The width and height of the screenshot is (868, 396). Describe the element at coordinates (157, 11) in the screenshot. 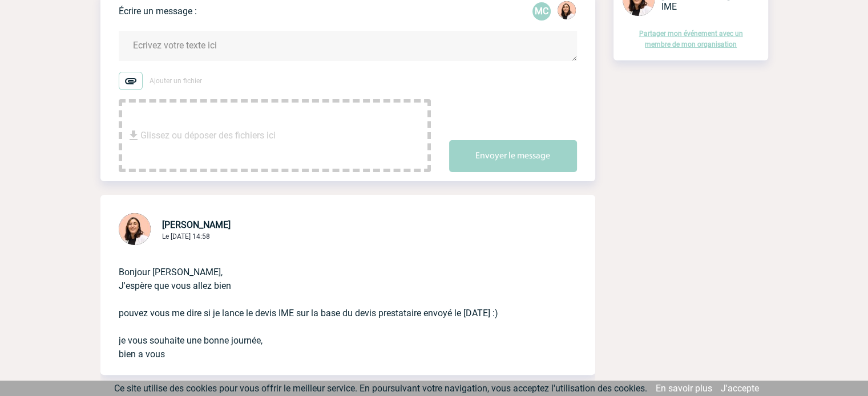

I see `p: Écrire un message :` at that location.